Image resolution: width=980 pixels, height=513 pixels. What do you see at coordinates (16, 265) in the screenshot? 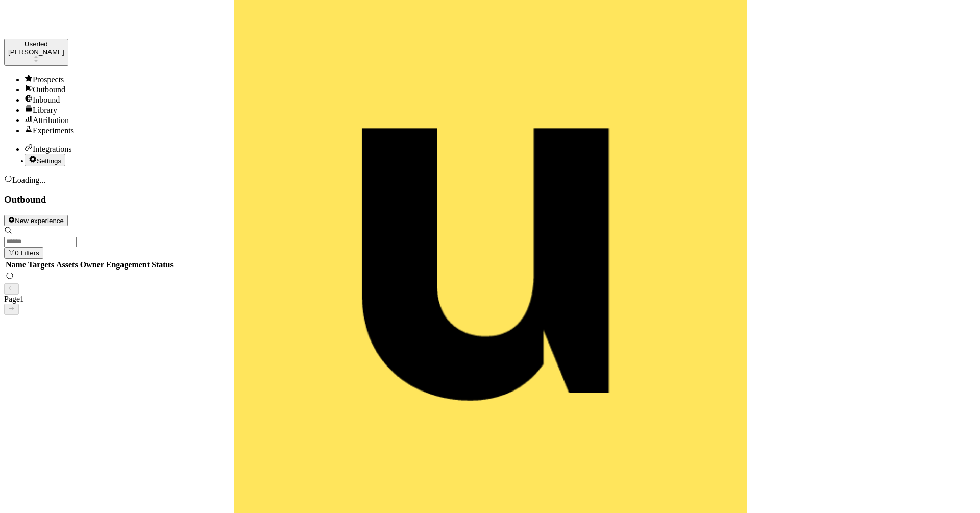
I see `th: Name` at bounding box center [16, 265].